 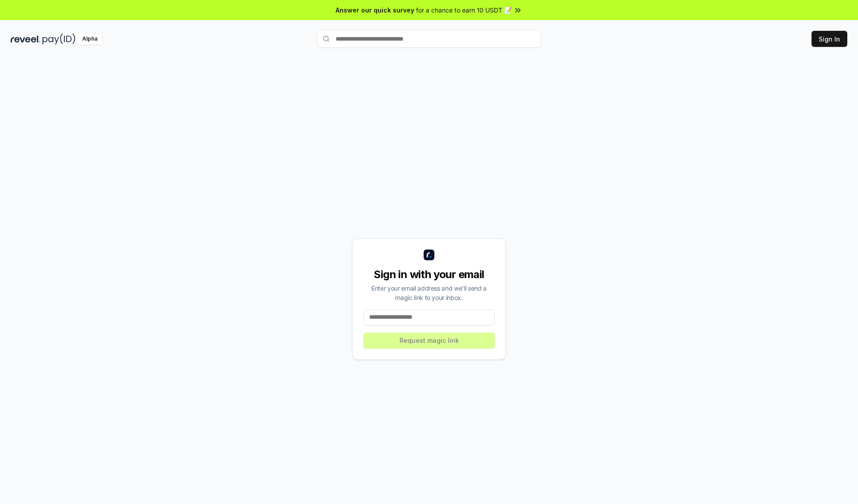 What do you see at coordinates (464, 10) in the screenshot?
I see `span: for a chance to earn 10 USDT 📝` at bounding box center [464, 10].